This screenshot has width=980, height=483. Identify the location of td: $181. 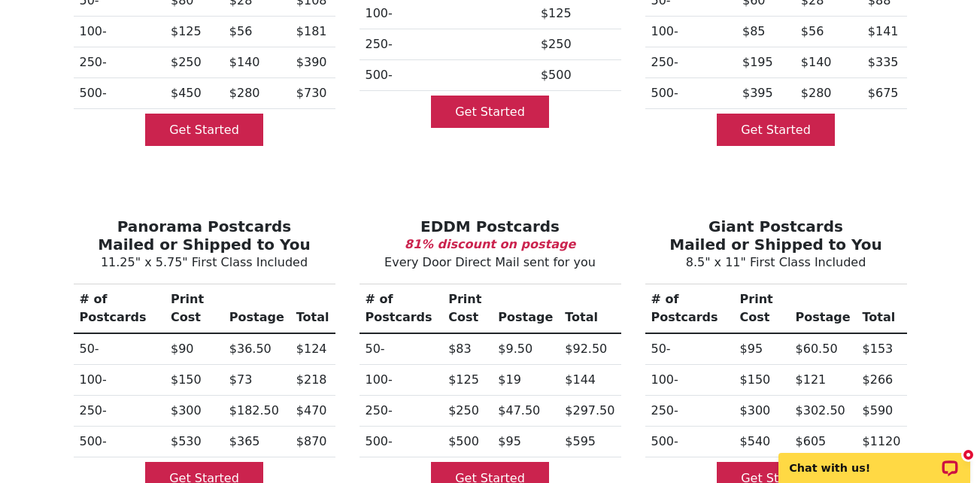
(313, 32).